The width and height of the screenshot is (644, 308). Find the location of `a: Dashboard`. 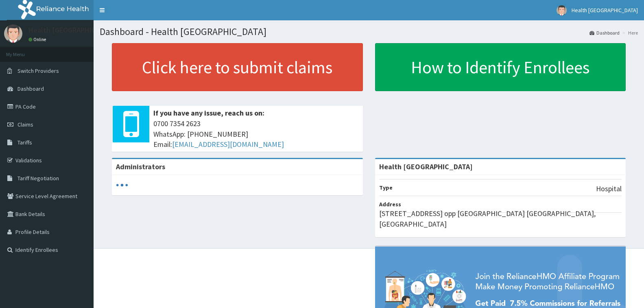

a: Dashboard is located at coordinates (605, 33).